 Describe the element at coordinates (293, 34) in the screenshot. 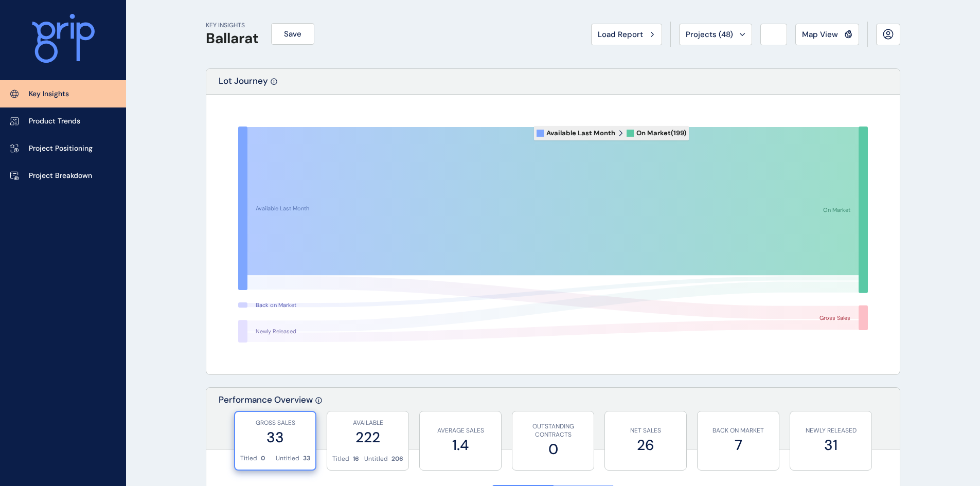

I see `span: Save` at that location.